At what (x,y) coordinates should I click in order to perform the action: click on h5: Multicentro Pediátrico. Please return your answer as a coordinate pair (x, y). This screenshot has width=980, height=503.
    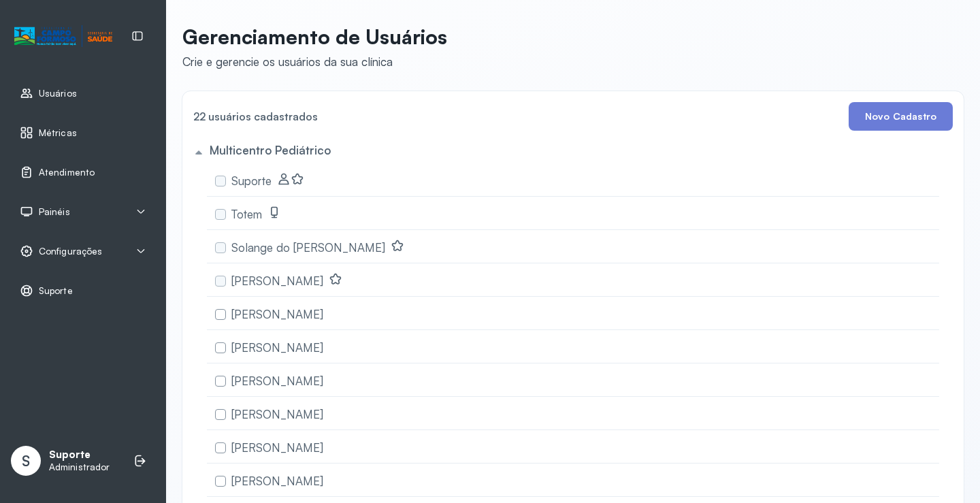
    Looking at the image, I should click on (270, 150).